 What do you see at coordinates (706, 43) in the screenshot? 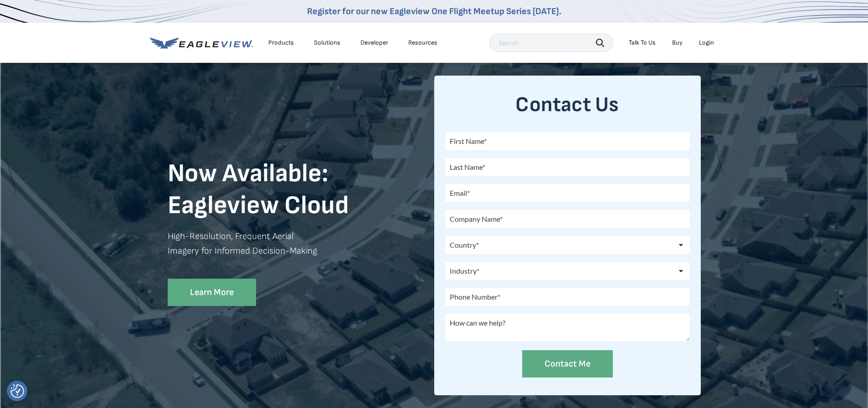
I see `div: Login` at bounding box center [706, 43].